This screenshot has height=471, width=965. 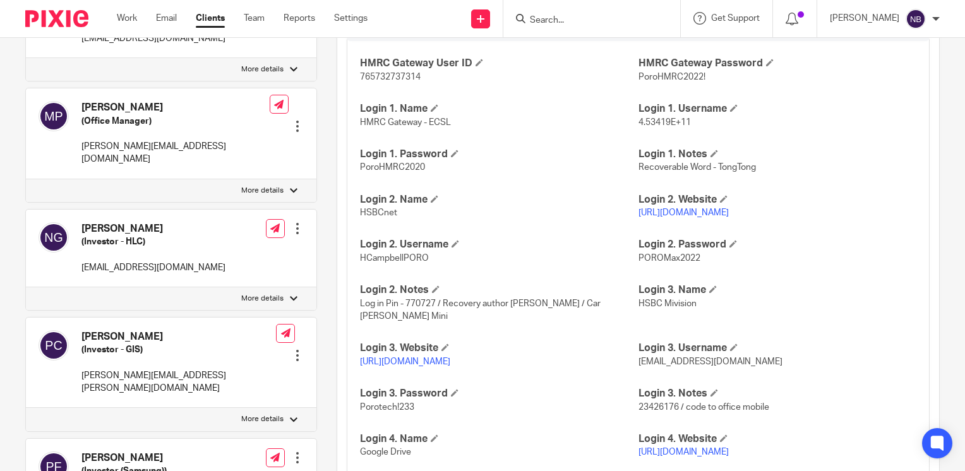 What do you see at coordinates (499, 348) in the screenshot?
I see `h4: Login 3. Website` at bounding box center [499, 348].